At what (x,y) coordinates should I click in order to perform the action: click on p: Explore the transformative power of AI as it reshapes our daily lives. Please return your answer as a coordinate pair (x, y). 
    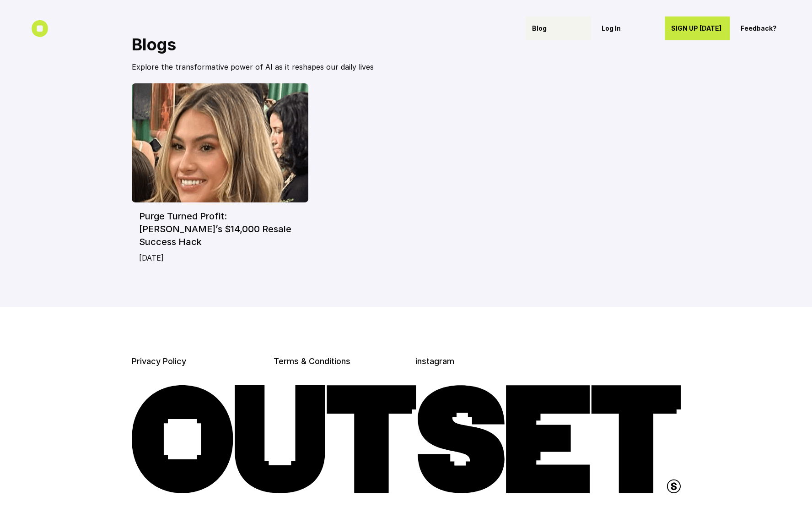
    Looking at the image, I should click on (288, 67).